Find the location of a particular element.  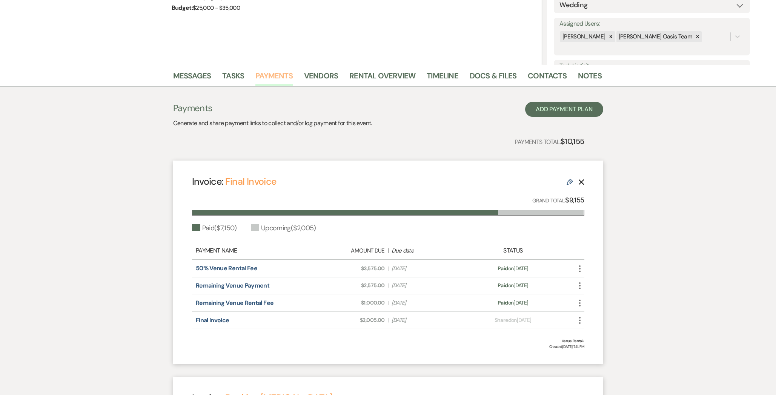

a: Notes is located at coordinates (589, 78).